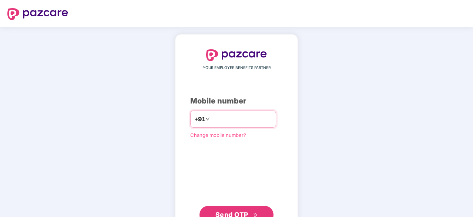  What do you see at coordinates (218, 135) in the screenshot?
I see `a: Change mobile number?` at bounding box center [218, 135].